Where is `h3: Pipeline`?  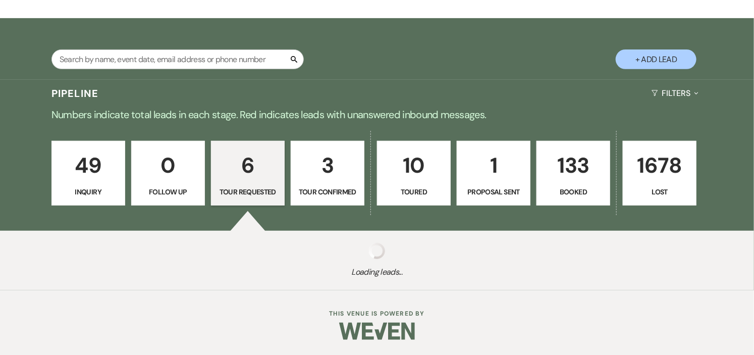
h3: Pipeline is located at coordinates (75, 93).